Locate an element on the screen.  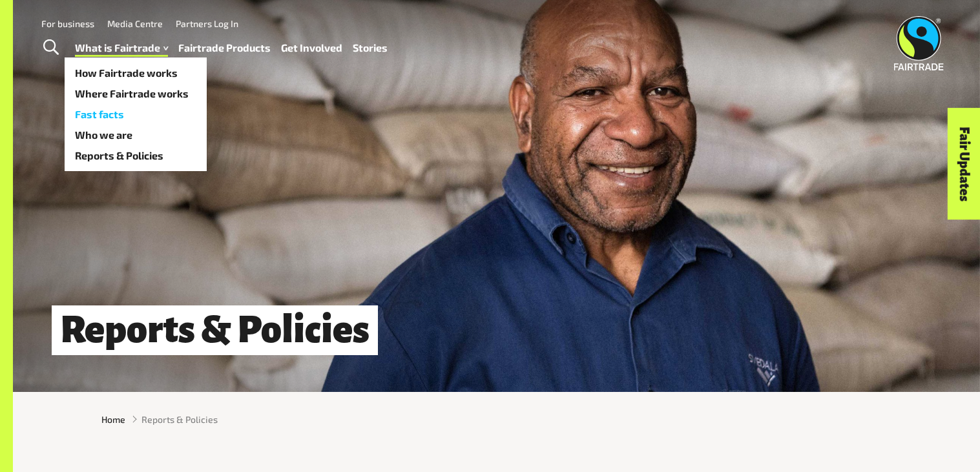
a: What is Fairtrade is located at coordinates (121, 48).